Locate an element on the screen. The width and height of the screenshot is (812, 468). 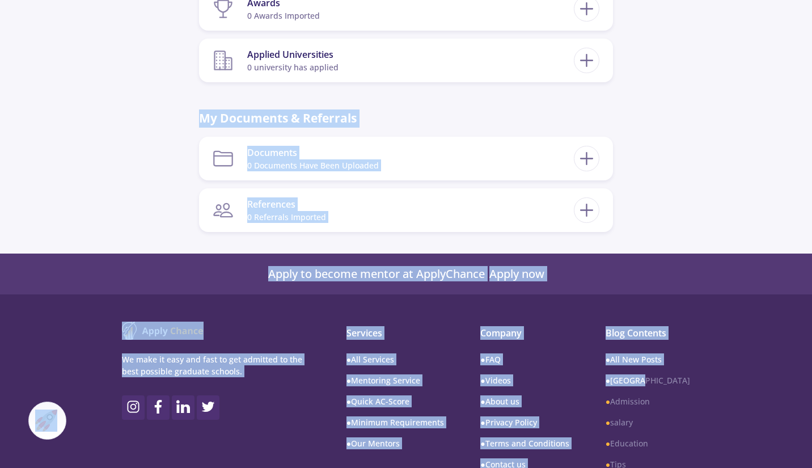
img: ac-market is located at coordinates (46, 420).